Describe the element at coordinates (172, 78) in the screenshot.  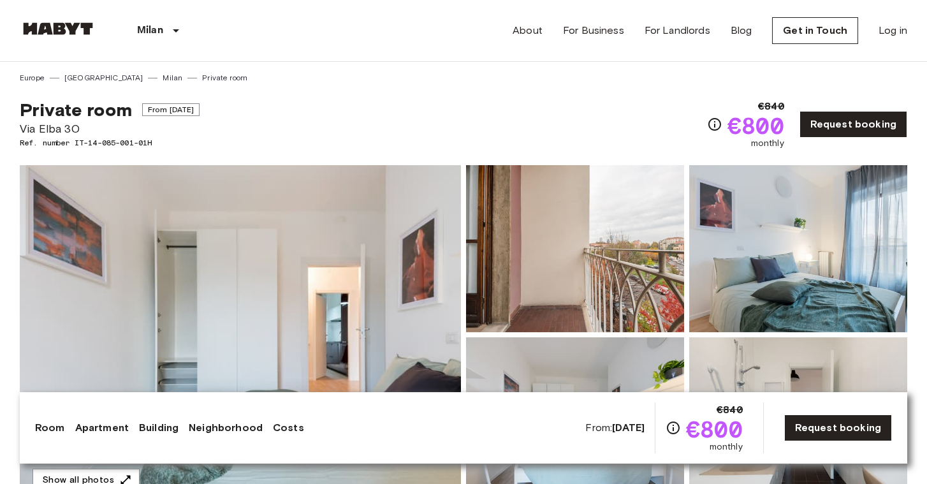
I see `a: Milan` at that location.